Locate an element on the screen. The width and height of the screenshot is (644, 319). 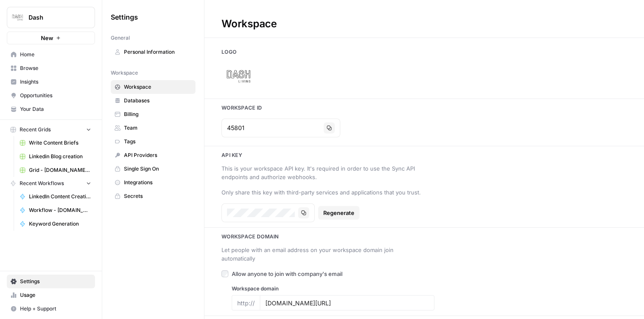
h3: Workspace Domain is located at coordinates (424, 236).